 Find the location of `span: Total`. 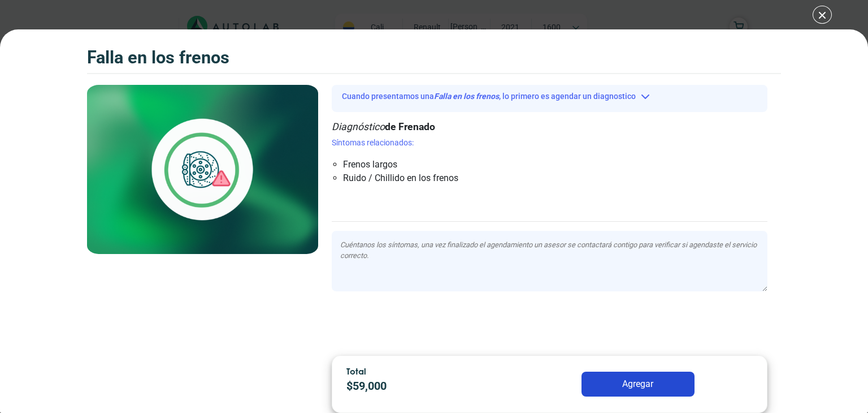

span: Total is located at coordinates (356, 371).